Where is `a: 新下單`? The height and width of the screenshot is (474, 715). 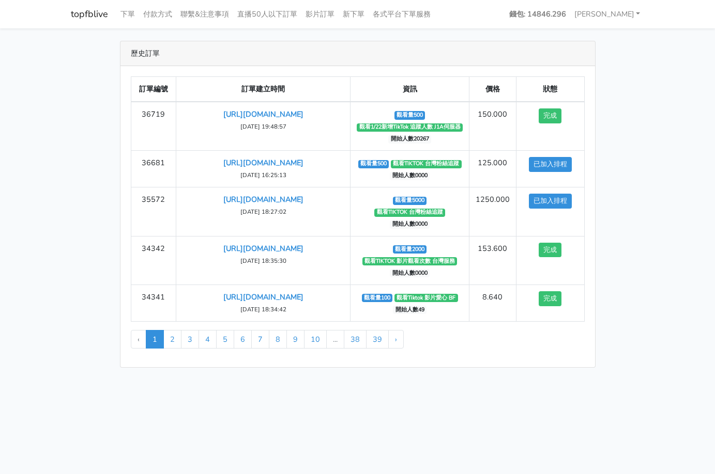 a: 新下單 is located at coordinates (353, 14).